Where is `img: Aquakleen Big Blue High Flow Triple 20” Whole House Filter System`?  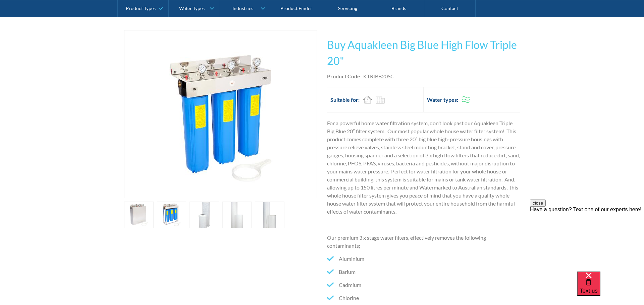
img: Aquakleen Big Blue High Flow Triple 20” Whole House Filter System is located at coordinates (221, 114).